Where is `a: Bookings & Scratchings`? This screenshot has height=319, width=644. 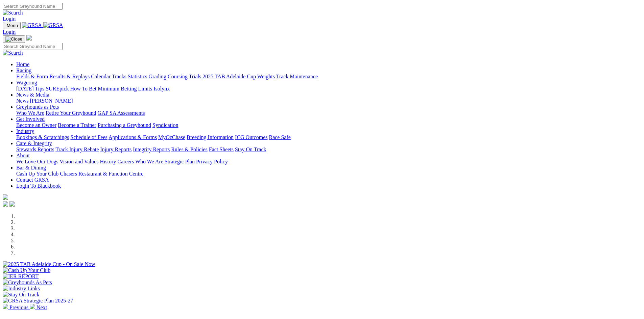
a: Bookings & Scratchings is located at coordinates (42, 137).